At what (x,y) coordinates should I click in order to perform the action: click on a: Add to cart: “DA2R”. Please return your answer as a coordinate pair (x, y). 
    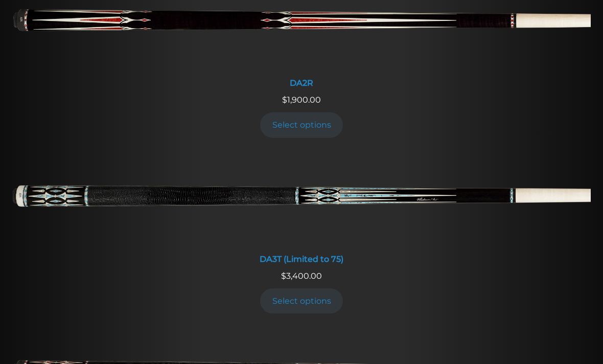
    Looking at the image, I should click on (302, 125).